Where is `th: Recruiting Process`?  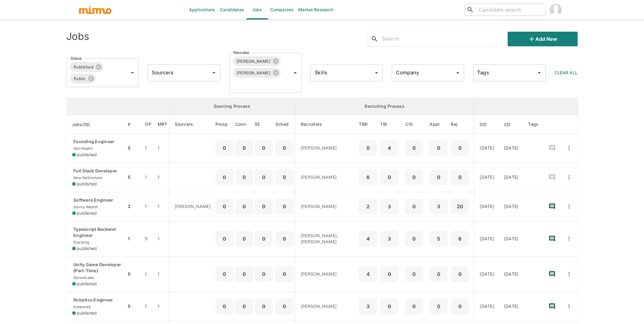 th: Recruiting Process is located at coordinates (384, 106).